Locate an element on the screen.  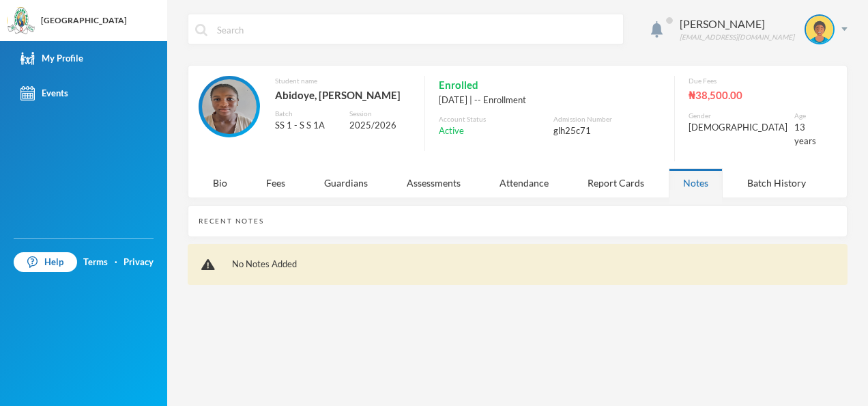
a: Terms is located at coordinates (96, 262).